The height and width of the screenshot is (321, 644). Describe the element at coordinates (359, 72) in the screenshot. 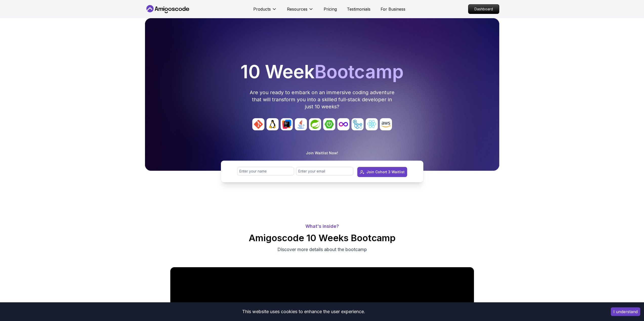

I see `span: Bootcamp` at that location.